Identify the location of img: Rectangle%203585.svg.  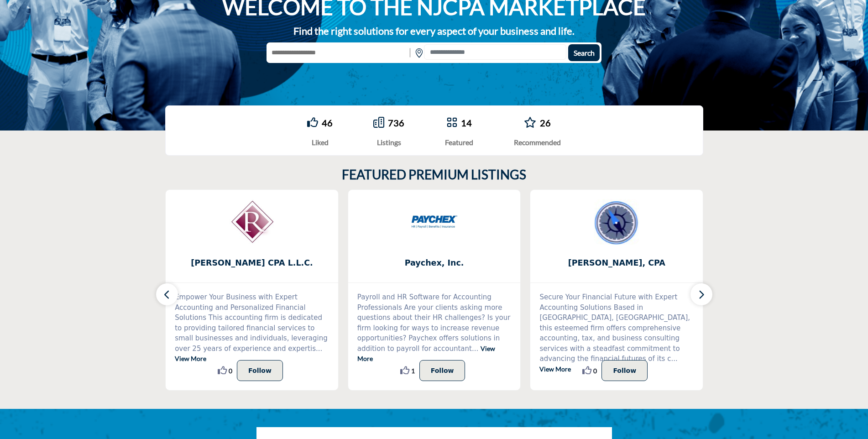
(410, 52).